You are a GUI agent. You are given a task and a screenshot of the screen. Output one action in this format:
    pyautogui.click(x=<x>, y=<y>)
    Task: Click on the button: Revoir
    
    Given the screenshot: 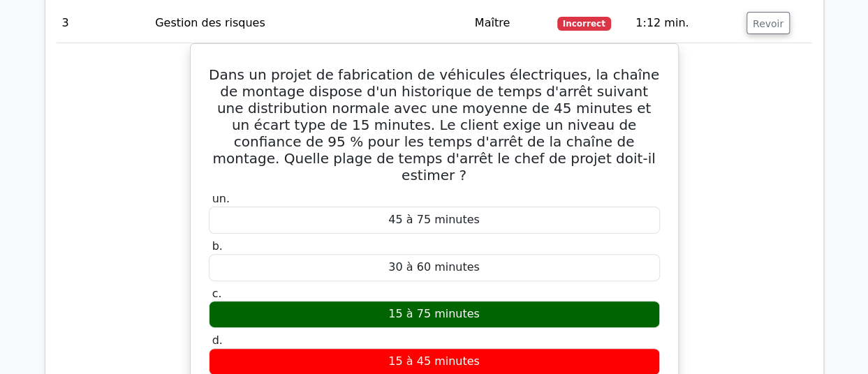 What is the action you would take?
    pyautogui.click(x=768, y=23)
    